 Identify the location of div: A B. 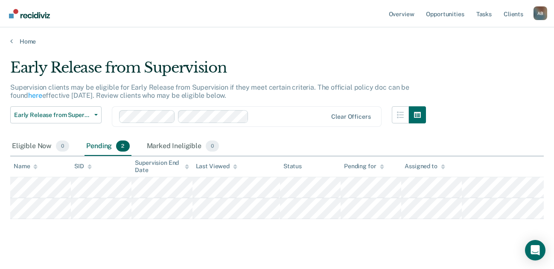
(540, 13).